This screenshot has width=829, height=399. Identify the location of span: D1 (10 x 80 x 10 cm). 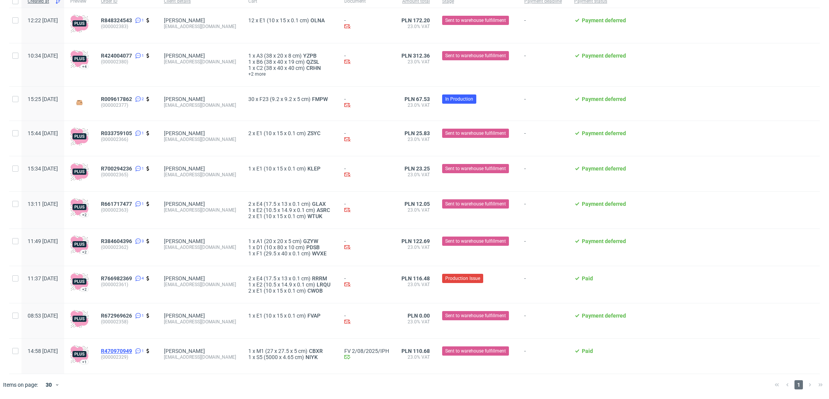
(281, 247).